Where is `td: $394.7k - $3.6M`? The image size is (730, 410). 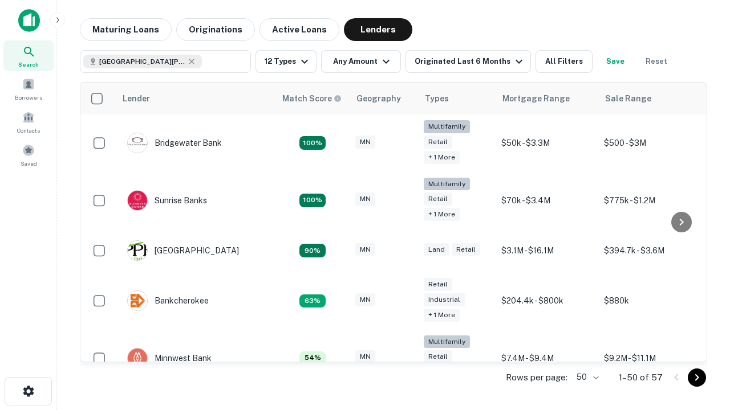 td: $394.7k - $3.6M is located at coordinates (649, 251).